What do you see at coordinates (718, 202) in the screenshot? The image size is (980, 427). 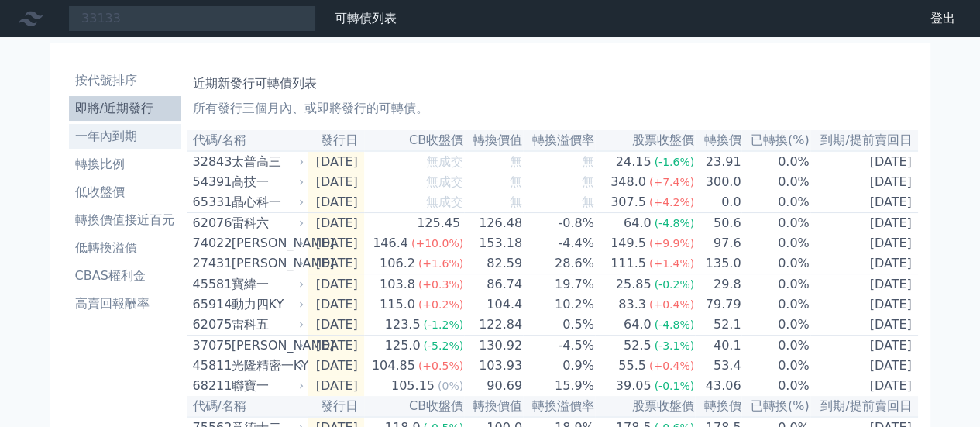 I see `td: 0.0` at bounding box center [718, 202].